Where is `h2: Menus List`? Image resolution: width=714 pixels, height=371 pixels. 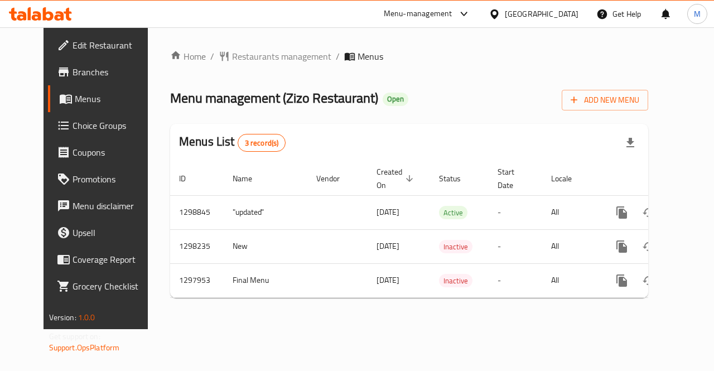
h2: Menus List is located at coordinates (232, 142).